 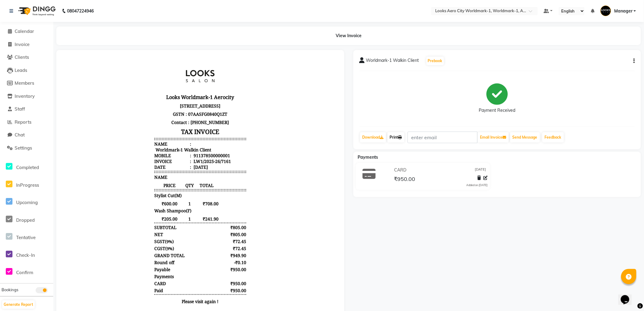 What do you see at coordinates (102, 206) in the screenshot?
I see `div: Round off` at bounding box center [102, 206].